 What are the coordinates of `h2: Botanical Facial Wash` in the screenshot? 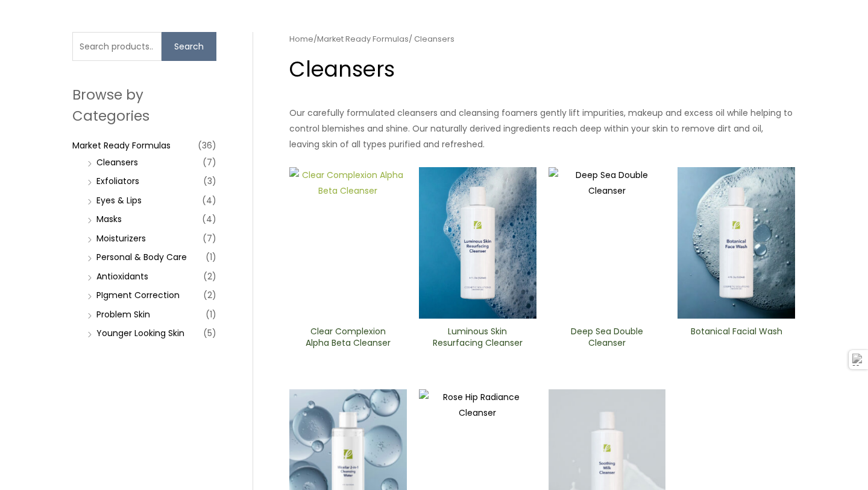 It's located at (736, 338).